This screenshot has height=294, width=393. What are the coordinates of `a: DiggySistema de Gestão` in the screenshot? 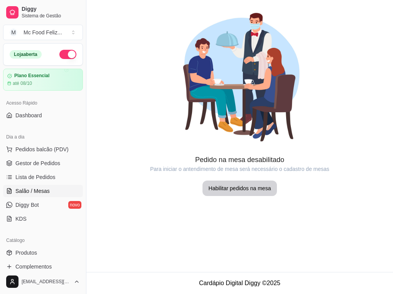 It's located at (43, 12).